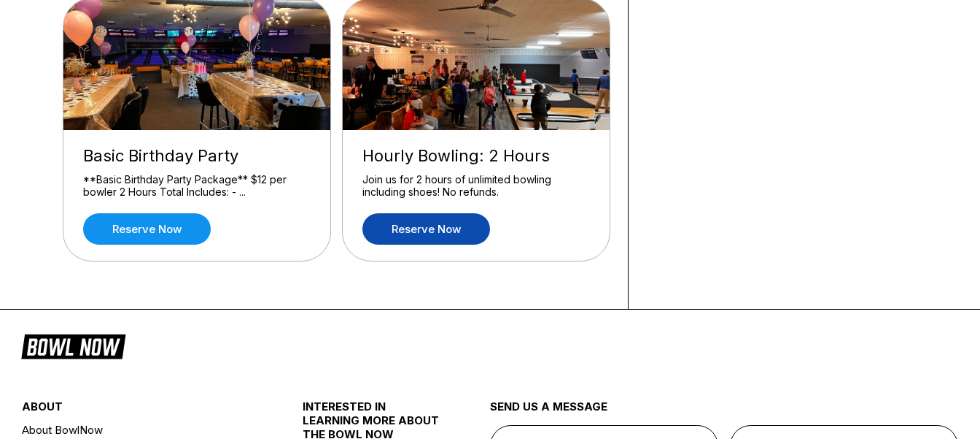 The image size is (980, 439). What do you see at coordinates (139, 410) in the screenshot?
I see `div: about` at bounding box center [139, 410].